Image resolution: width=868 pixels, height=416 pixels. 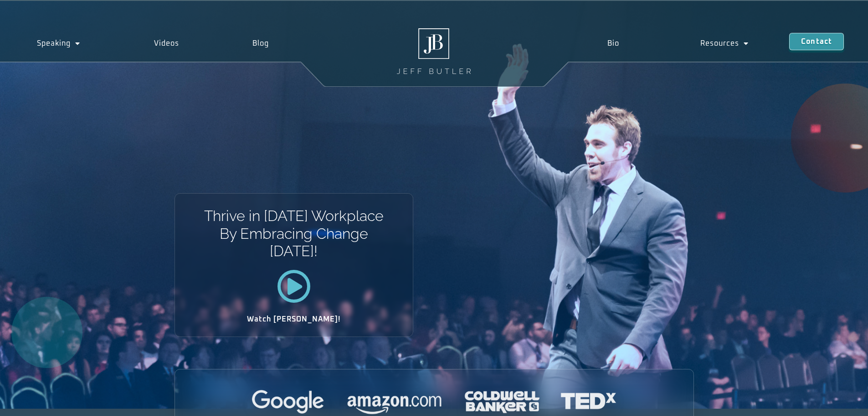 I want to click on a: Blog, so click(x=261, y=43).